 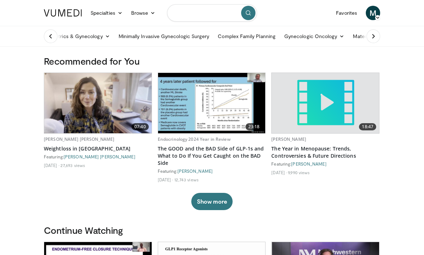 What do you see at coordinates (212, 13) in the screenshot?
I see `input: Search topics, interventions` at bounding box center [212, 13].